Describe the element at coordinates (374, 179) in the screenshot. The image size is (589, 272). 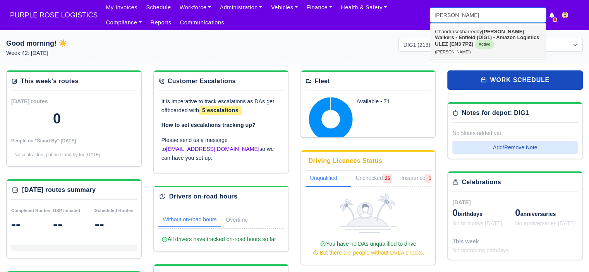
I see `a: Unchecked` at that location.